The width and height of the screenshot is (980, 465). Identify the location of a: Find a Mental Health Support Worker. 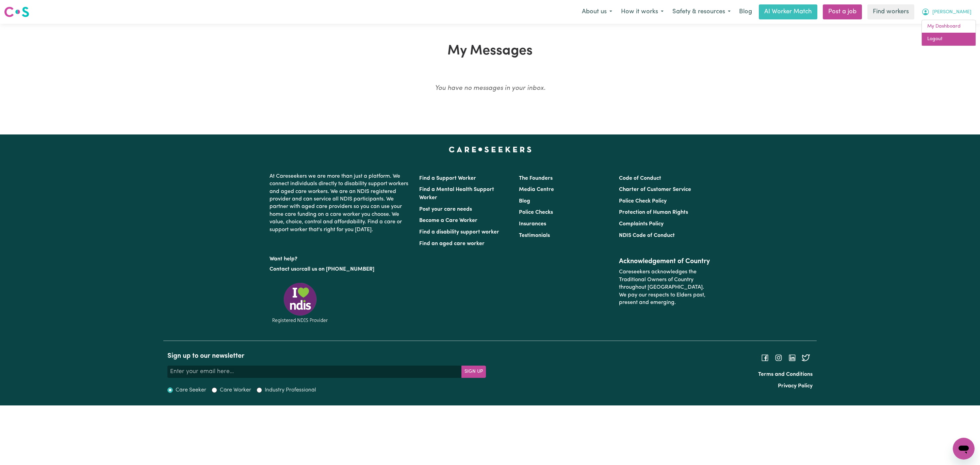
(457, 194).